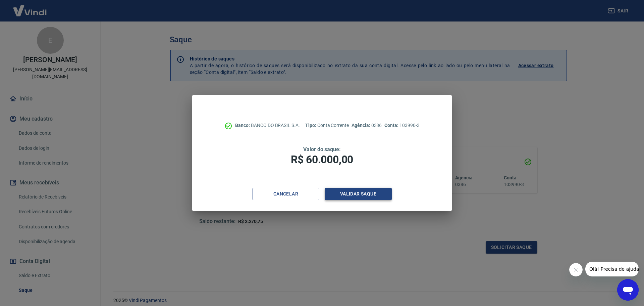 The image size is (644, 306). What do you see at coordinates (267, 125) in the screenshot?
I see `p: BANCO DO BRASIL S.A.` at bounding box center [267, 125].